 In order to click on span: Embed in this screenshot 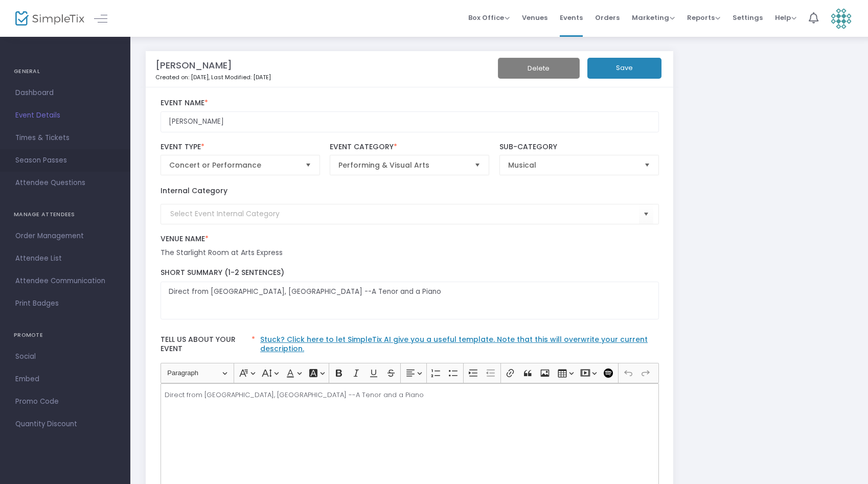, I will do `click(65, 379)`.